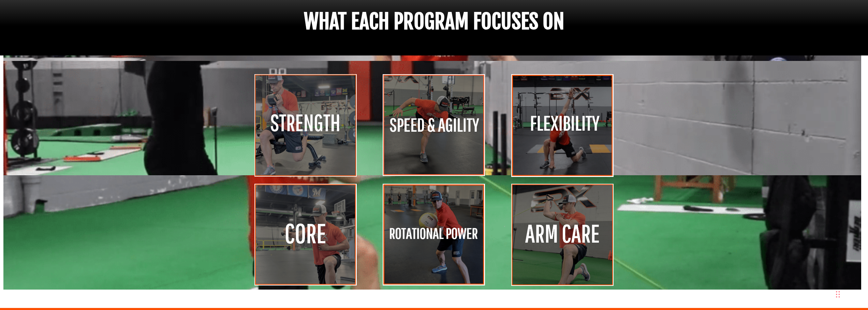 This screenshot has height=310, width=868. What do you see at coordinates (838, 295) in the screenshot?
I see `div: Drag` at bounding box center [838, 295].